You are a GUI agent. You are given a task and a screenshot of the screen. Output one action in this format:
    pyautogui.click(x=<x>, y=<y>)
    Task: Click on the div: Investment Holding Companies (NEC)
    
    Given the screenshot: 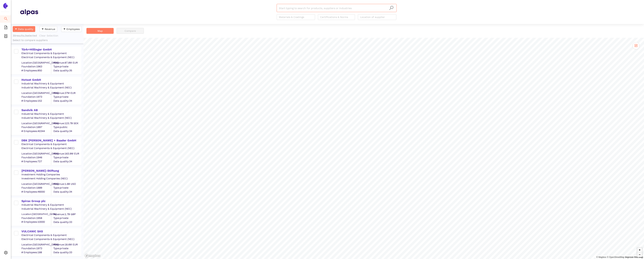 What is the action you would take?
    pyautogui.click(x=51, y=178)
    